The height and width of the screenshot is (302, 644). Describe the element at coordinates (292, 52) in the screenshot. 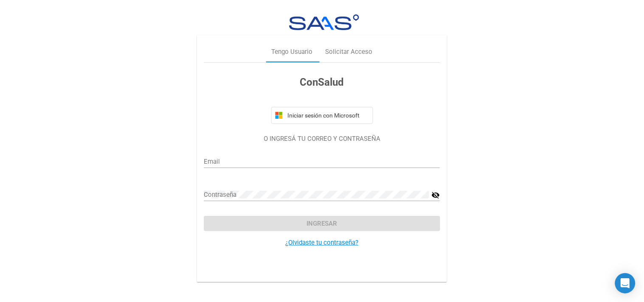

I see `div: Tengo Usuario` at that location.